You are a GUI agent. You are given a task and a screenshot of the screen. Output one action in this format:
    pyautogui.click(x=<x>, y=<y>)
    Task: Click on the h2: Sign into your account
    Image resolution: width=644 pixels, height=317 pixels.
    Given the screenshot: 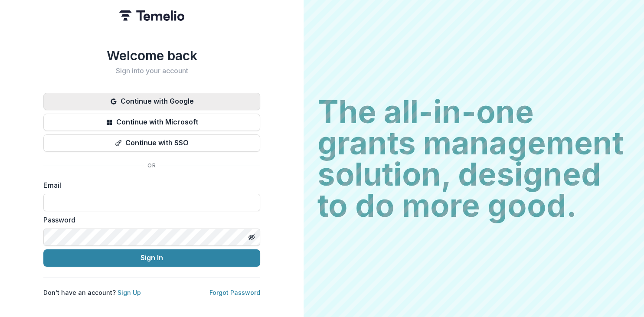 What is the action you would take?
    pyautogui.click(x=152, y=71)
    